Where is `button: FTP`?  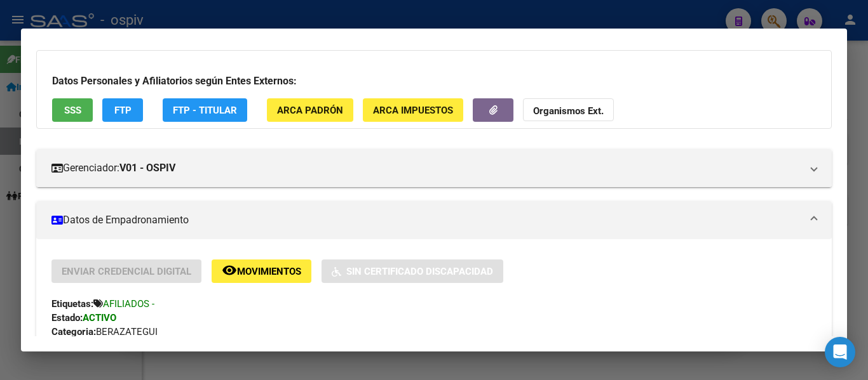
button: FTP is located at coordinates (122, 110).